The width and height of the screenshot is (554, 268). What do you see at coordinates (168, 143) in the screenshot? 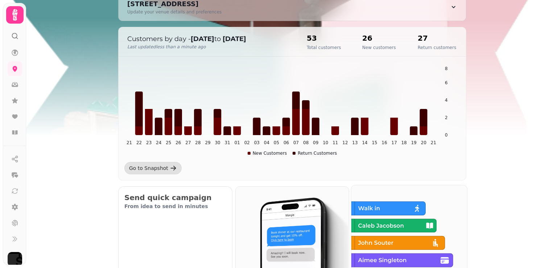
I see `tspan: 25` at bounding box center [168, 143].